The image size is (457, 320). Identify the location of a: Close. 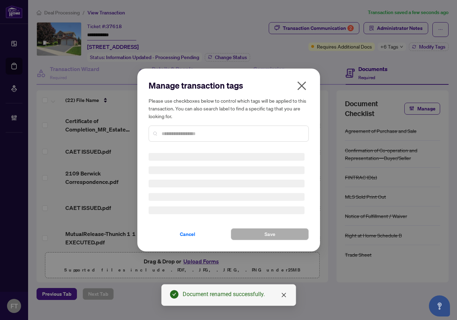
(284, 295).